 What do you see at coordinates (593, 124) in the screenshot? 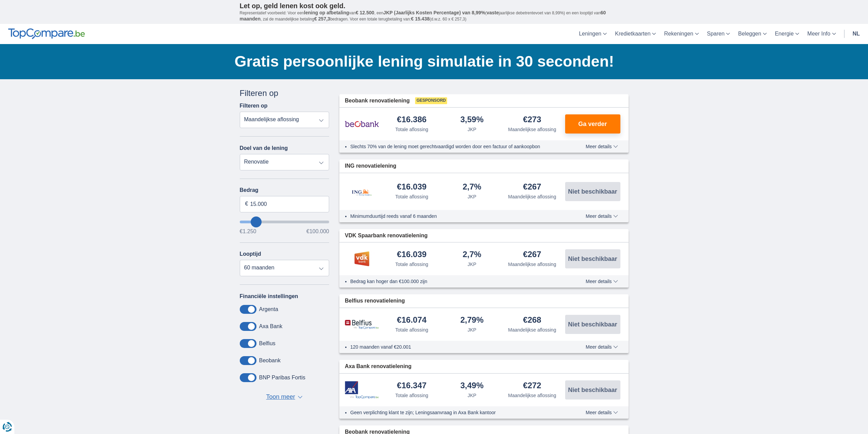
I see `span: Ga verder` at bounding box center [593, 124].